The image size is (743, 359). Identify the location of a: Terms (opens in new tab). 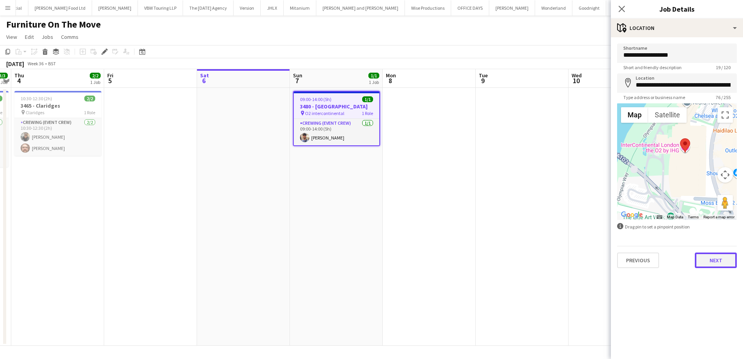
(694, 217).